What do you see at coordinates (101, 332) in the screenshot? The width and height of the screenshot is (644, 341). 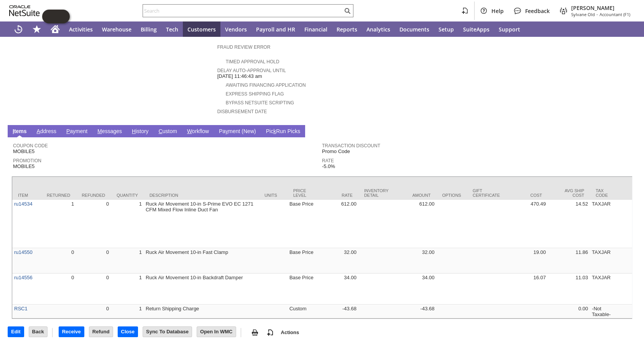 I see `input: Refund` at bounding box center [101, 332].